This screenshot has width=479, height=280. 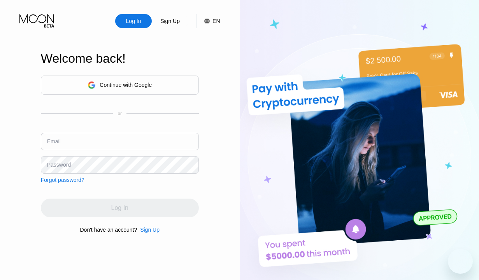 What do you see at coordinates (63, 180) in the screenshot?
I see `div: Forgot password?` at bounding box center [63, 180].